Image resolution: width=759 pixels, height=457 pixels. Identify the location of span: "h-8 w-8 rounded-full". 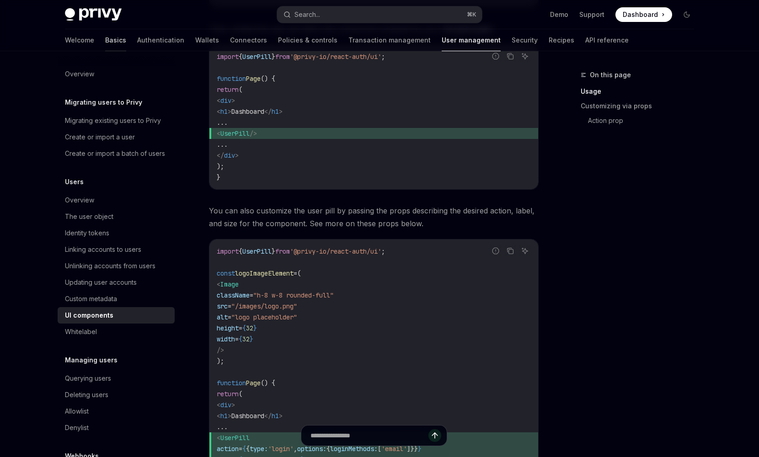
(293, 295).